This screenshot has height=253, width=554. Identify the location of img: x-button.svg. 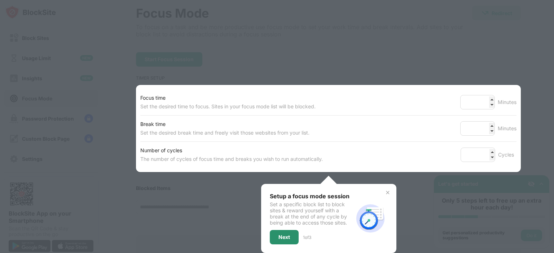
(387, 193).